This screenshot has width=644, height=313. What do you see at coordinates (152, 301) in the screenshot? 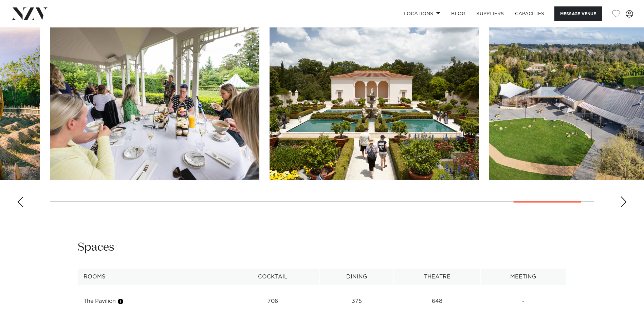
I see `td: The Pavilion` at bounding box center [152, 301].